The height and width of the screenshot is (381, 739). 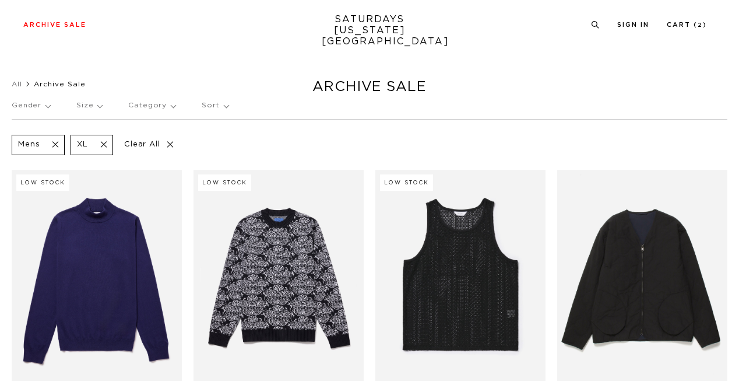 What do you see at coordinates (55, 24) in the screenshot?
I see `a: Archive Sale` at bounding box center [55, 24].